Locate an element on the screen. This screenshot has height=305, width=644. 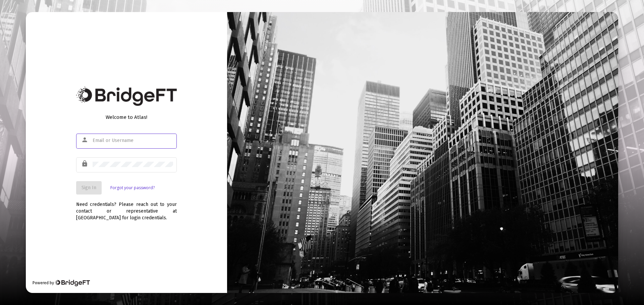
a: Forgot your password? is located at coordinates (132, 188).